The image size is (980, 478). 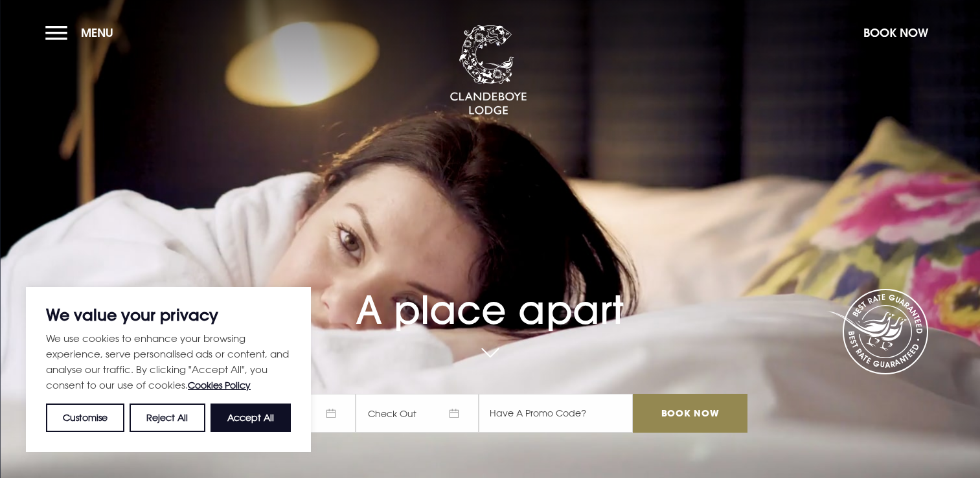 What do you see at coordinates (97, 32) in the screenshot?
I see `span: Menu` at bounding box center [97, 32].